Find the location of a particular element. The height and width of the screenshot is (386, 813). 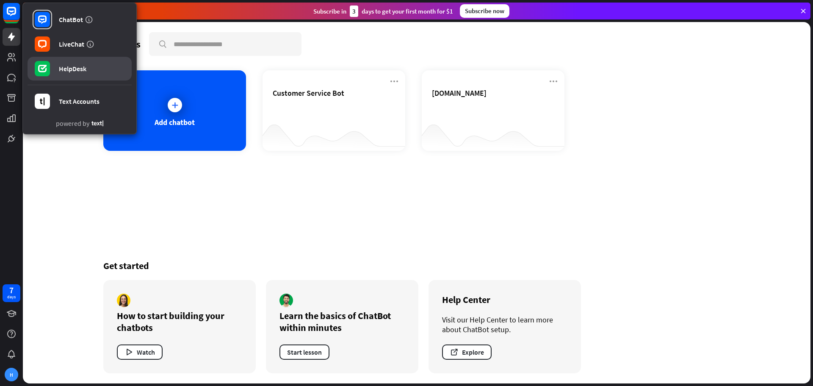

div: H is located at coordinates (11, 374).